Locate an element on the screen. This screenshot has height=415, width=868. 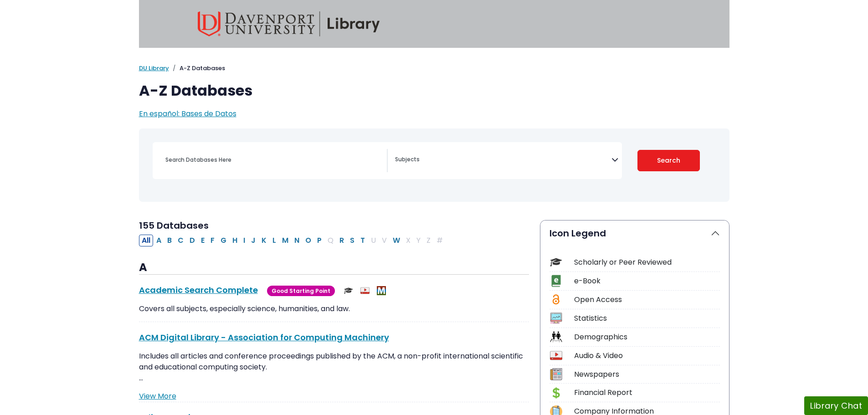
button: Filter Results M is located at coordinates (286, 241).